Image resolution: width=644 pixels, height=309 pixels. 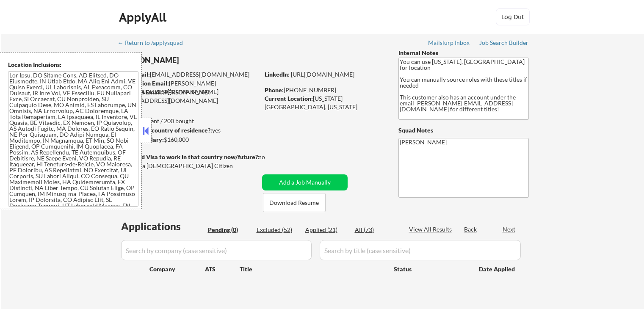 What do you see at coordinates (420, 250) in the screenshot?
I see `input: Search by title (case sensitive)` at bounding box center [420, 250].